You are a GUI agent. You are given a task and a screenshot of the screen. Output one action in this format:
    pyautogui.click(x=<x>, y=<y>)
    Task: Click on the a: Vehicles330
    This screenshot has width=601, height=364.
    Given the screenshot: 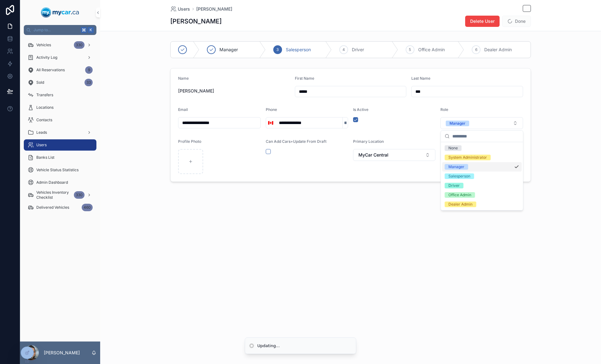 What is the action you would take?
    pyautogui.click(x=60, y=45)
    